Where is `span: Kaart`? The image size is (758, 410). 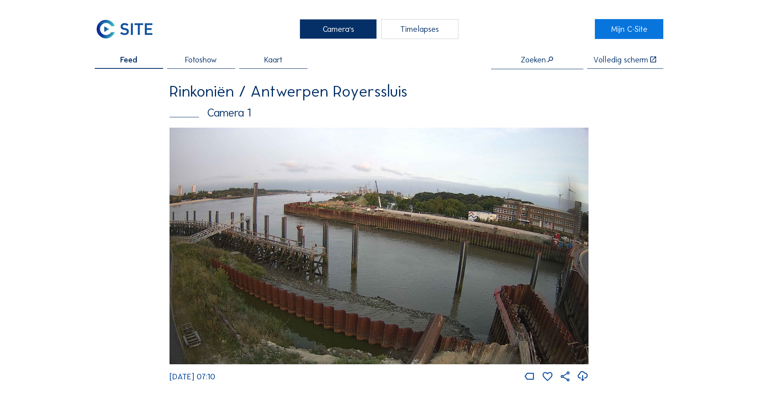
span: Kaart is located at coordinates (273, 60).